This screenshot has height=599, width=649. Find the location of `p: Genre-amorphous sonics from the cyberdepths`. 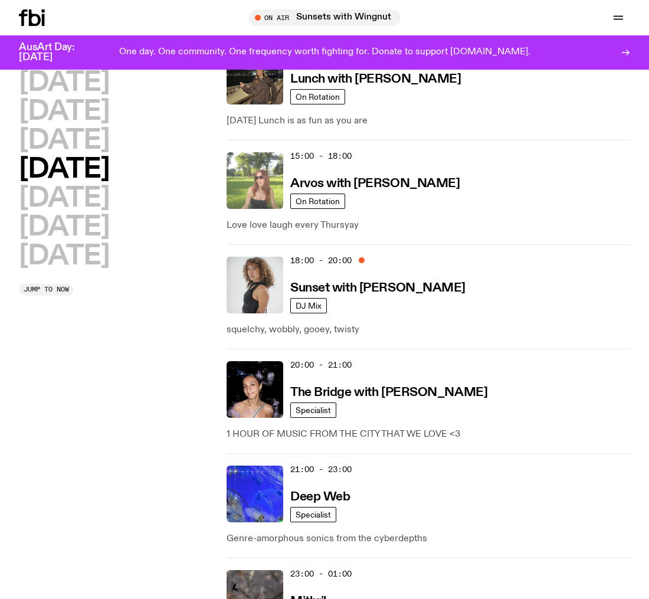

p: Genre-amorphous sonics from the cyberdepths is located at coordinates (429, 539).